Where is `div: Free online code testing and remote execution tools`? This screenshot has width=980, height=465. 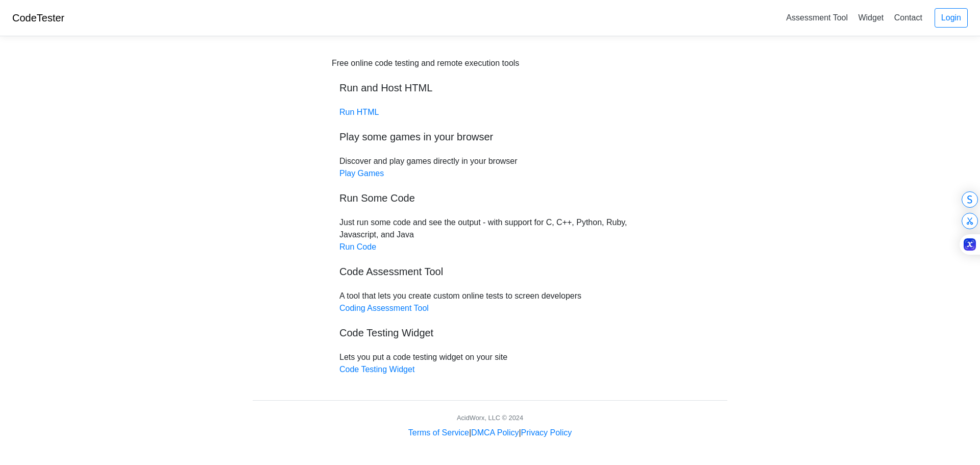 div: Free online code testing and remote execution tools is located at coordinates (425, 63).